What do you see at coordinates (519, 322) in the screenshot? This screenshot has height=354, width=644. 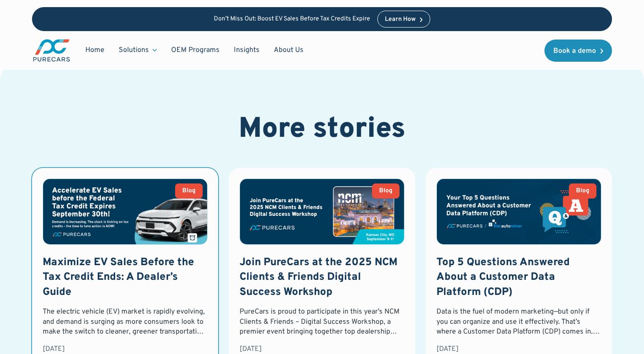 I see `div: Data is the fuel of modern marketing—but only if you can organize and use it effectively. That’s ...` at bounding box center [519, 322].